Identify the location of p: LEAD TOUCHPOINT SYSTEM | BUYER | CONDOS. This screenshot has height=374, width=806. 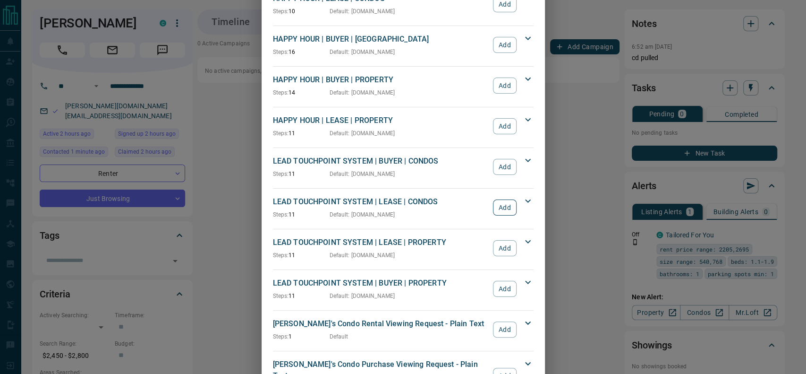
(381, 161).